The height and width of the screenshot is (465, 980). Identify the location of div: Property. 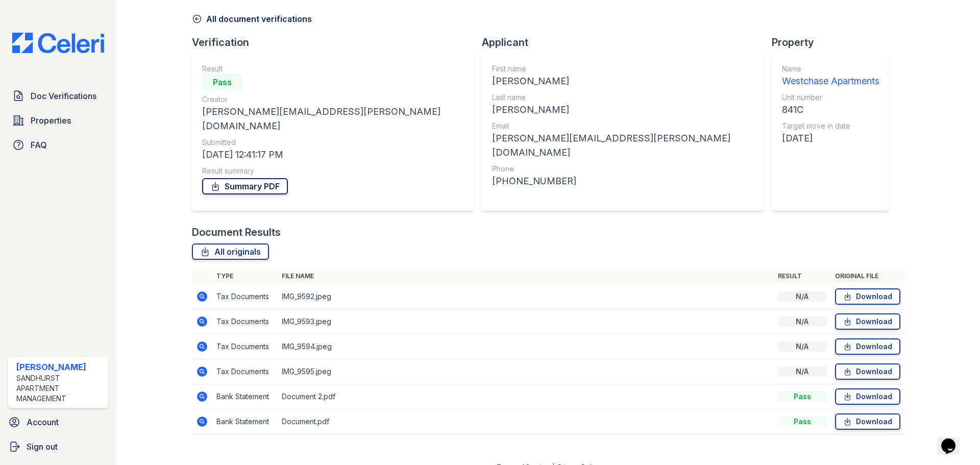
(835, 43).